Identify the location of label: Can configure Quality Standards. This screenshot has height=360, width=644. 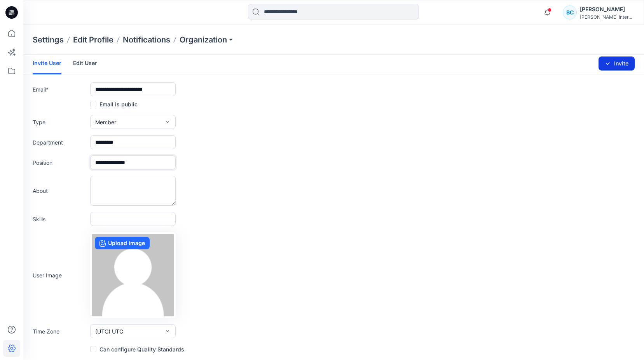
(138, 349).